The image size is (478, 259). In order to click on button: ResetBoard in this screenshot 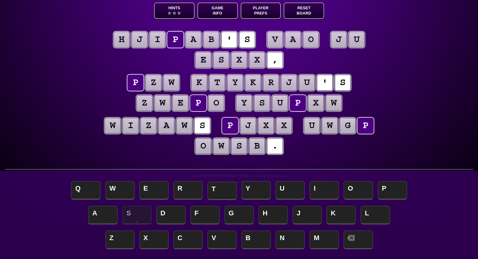, I will do `click(304, 11)`.